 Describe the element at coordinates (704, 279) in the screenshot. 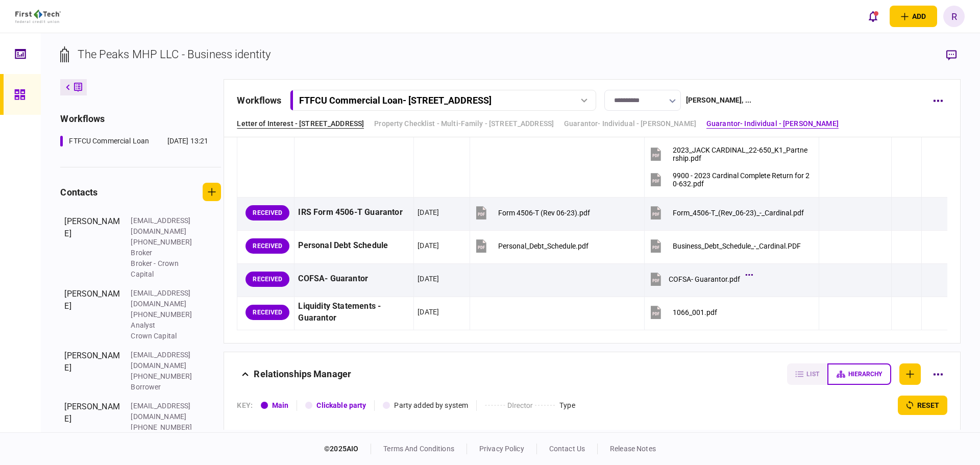

I see `div: COFSA- Guarantor.pdf` at that location.